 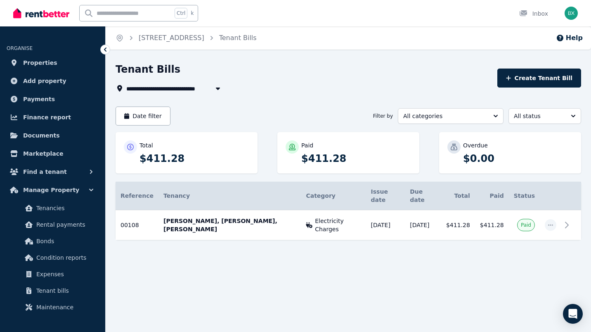 I want to click on p: Overdue, so click(x=476, y=145).